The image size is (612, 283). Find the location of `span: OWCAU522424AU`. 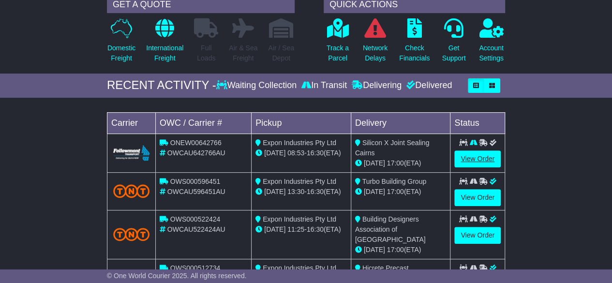

span: OWCAU522424AU is located at coordinates (197, 229).